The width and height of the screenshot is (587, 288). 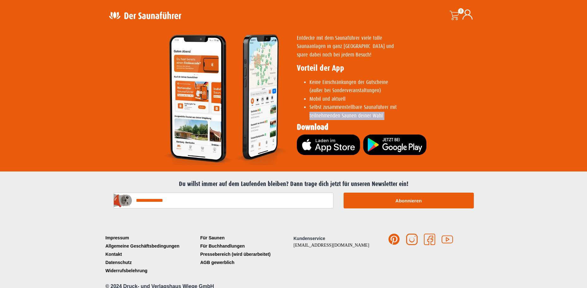 What do you see at coordinates (409, 201) in the screenshot?
I see `button: Abonnieren` at bounding box center [409, 201].